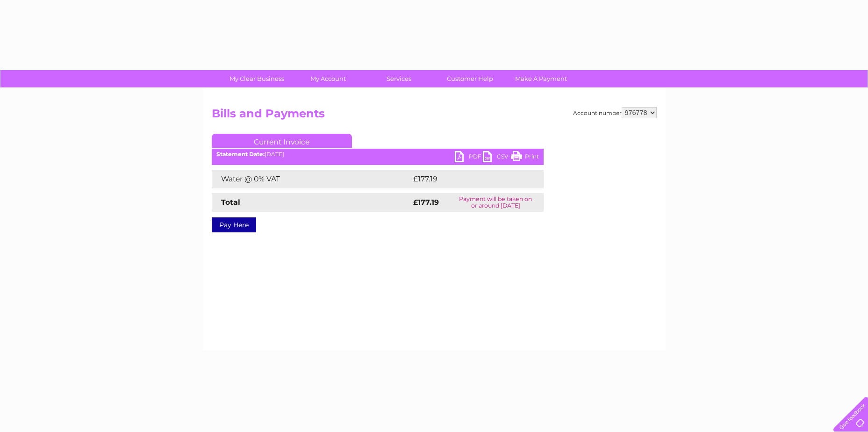  I want to click on a: My Clear Business, so click(257, 79).